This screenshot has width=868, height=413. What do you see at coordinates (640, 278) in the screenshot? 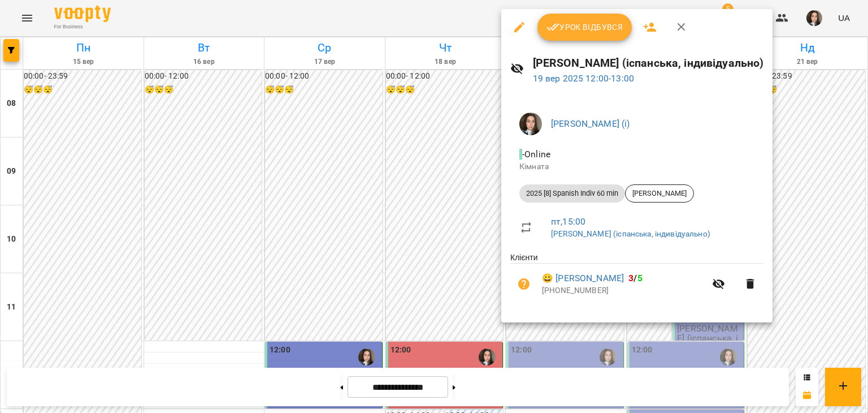
I see `span: 5` at bounding box center [640, 278].